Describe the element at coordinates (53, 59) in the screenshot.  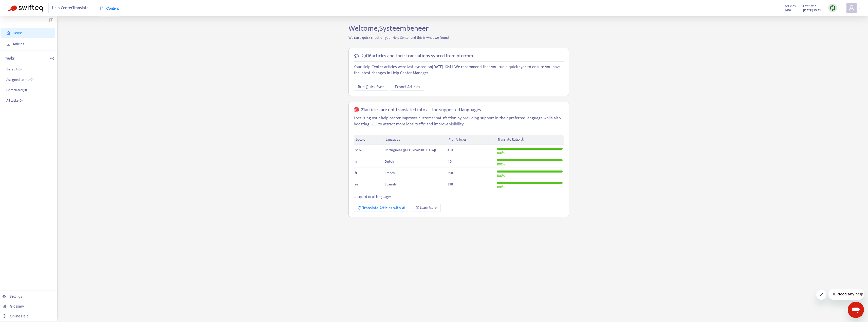
I see `span: plus-circle` at that location.